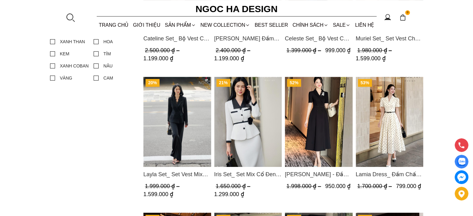 The image size is (473, 216). Describe the element at coordinates (177, 122) in the screenshot. I see `a: Product image - Layla Set_ Set Vest Mix Ren Đen Quần Suông BQ-06` at that location.